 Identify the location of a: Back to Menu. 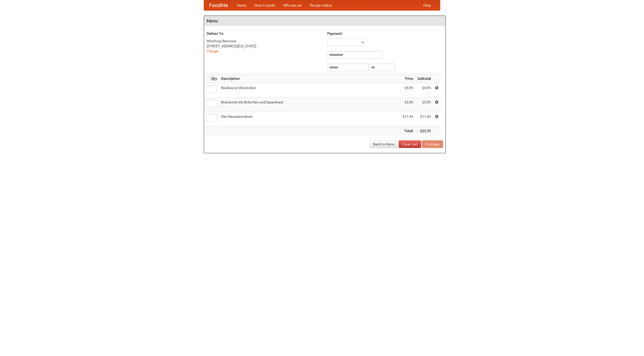
(384, 144).